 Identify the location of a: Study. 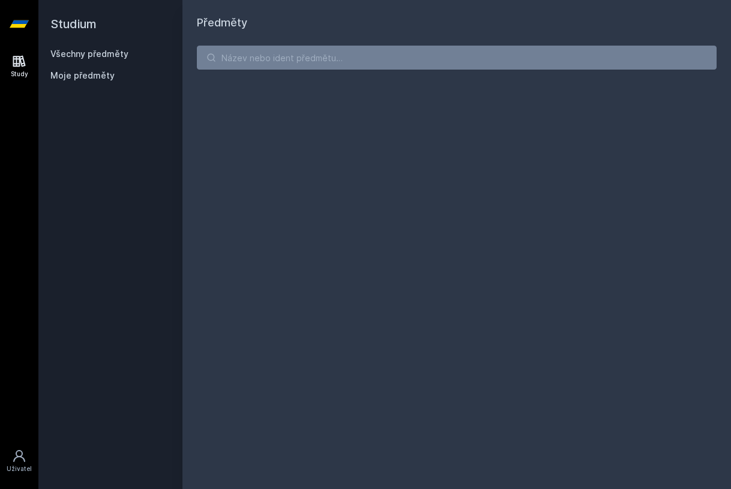
(19, 66).